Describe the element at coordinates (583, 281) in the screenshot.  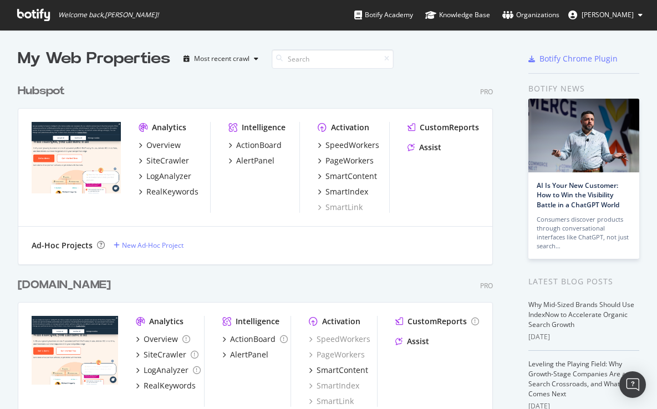
I see `div: Latest Blog Posts` at that location.